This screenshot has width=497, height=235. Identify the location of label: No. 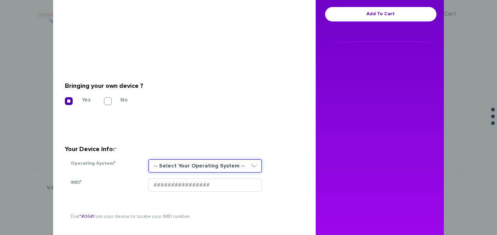
(118, 100).